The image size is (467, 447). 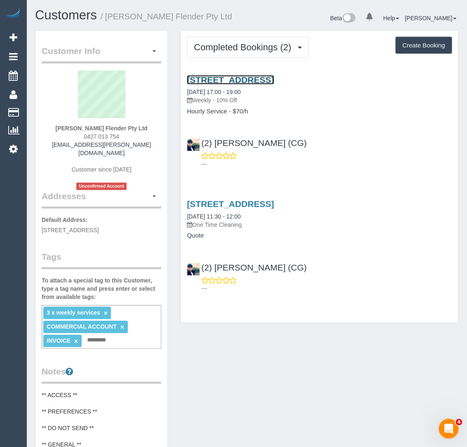 What do you see at coordinates (348, 19) in the screenshot?
I see `img: New interface` at bounding box center [348, 19].